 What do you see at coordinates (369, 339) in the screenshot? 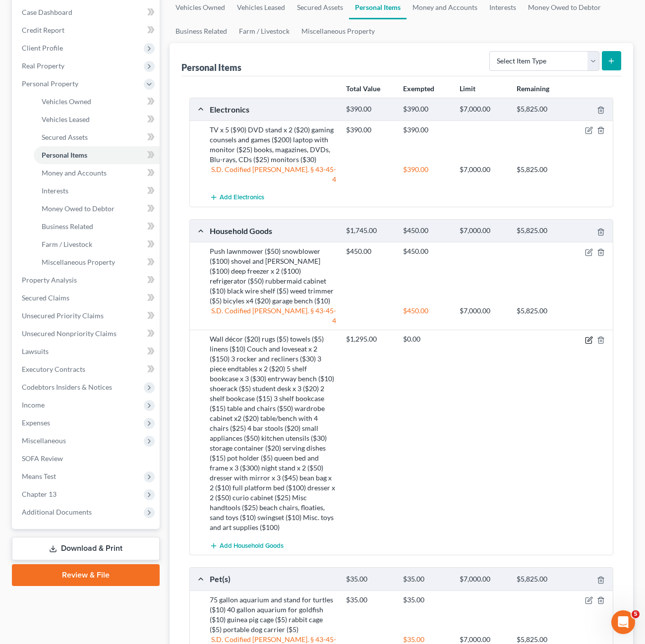
I see `div: $1,295.00` at bounding box center [369, 339].